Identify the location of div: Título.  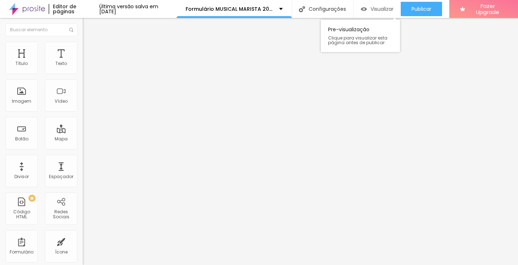
(22, 64).